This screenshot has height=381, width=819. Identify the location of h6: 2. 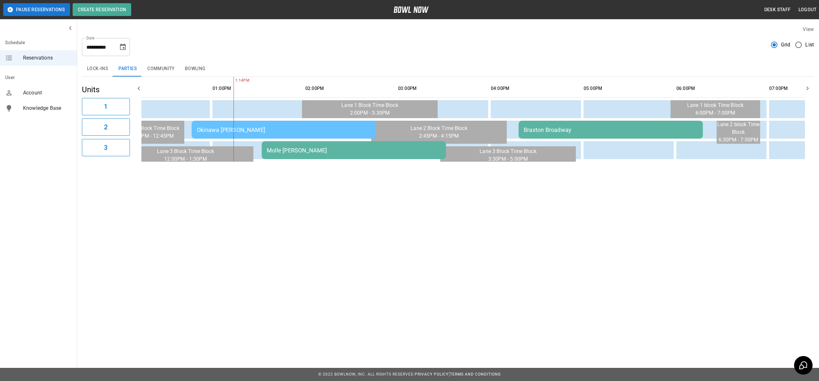
(106, 127).